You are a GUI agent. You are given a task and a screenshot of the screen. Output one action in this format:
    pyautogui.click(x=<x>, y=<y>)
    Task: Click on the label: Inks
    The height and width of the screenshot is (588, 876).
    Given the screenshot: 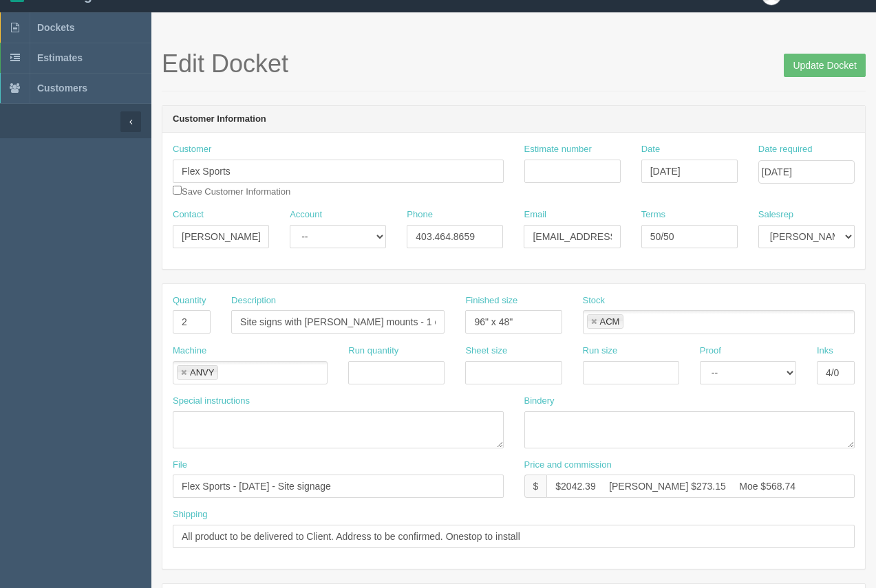 What is the action you would take?
    pyautogui.click(x=825, y=351)
    